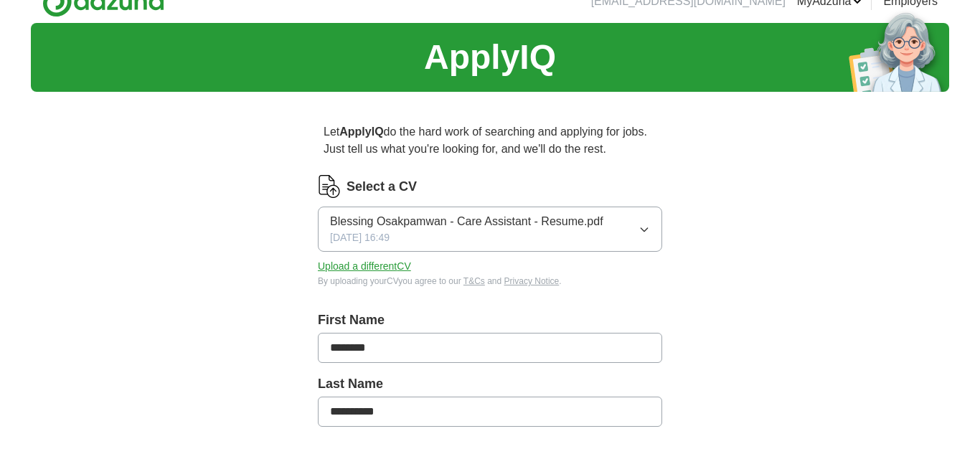 Image resolution: width=980 pixels, height=454 pixels. What do you see at coordinates (490, 58) in the screenshot?
I see `h1: ApplyIQ` at bounding box center [490, 58].